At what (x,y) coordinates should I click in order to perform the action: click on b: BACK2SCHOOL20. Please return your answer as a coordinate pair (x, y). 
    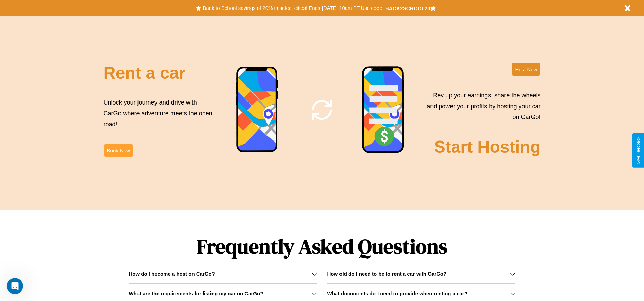
    Looking at the image, I should click on (408, 8).